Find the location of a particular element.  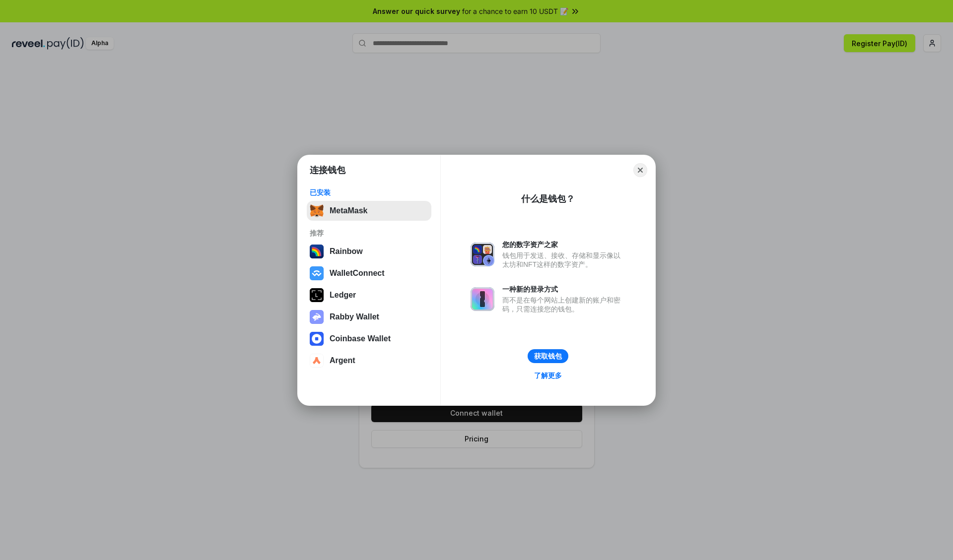

div: 获取钱包 is located at coordinates (548, 357).